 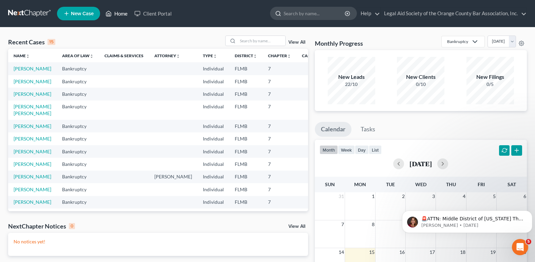 I want to click on a: Home, so click(x=116, y=14).